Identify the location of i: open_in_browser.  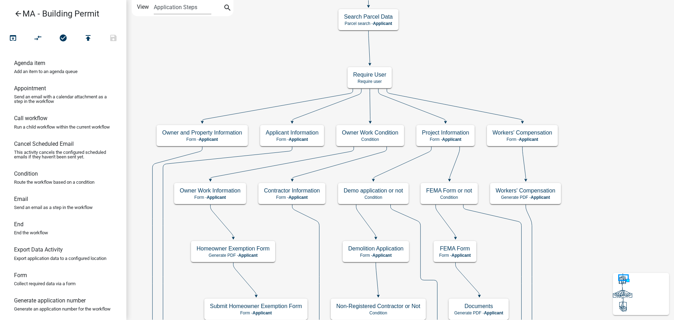
(13, 39).